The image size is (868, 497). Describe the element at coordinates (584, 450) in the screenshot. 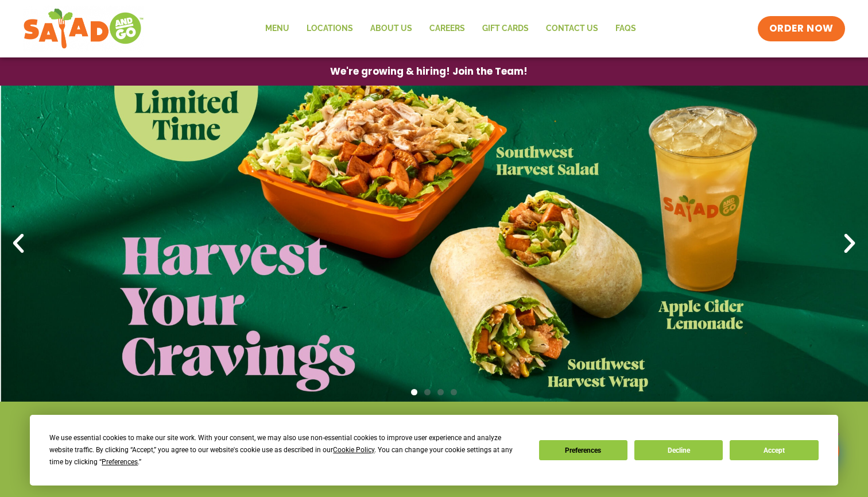

I see `button: Preferences` at that location.